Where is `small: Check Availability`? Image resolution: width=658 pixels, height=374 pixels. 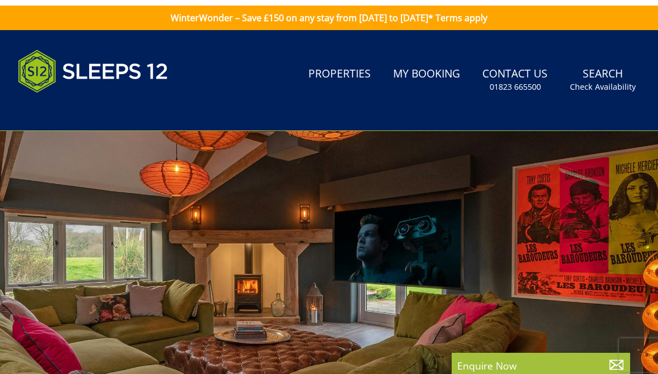 small: Check Availability is located at coordinates (603, 81).